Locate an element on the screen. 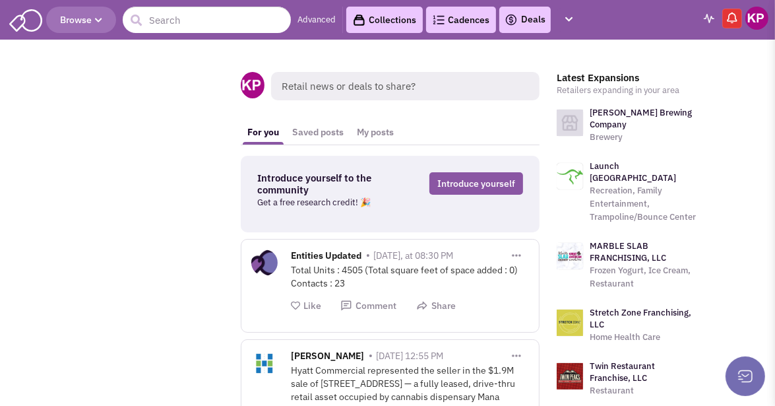 The height and width of the screenshot is (406, 775). img: Keypoint Partners is located at coordinates (757, 18).